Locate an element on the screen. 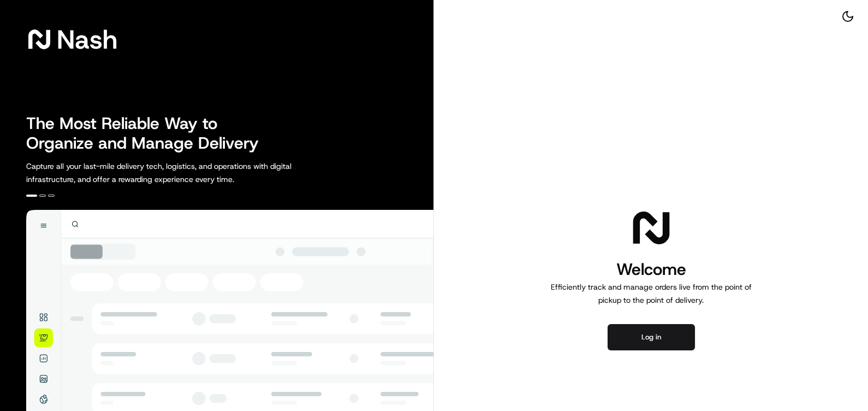  p: Efficiently track and manage orders live from the point of pickup to the point of delivery. is located at coordinates (651, 294).